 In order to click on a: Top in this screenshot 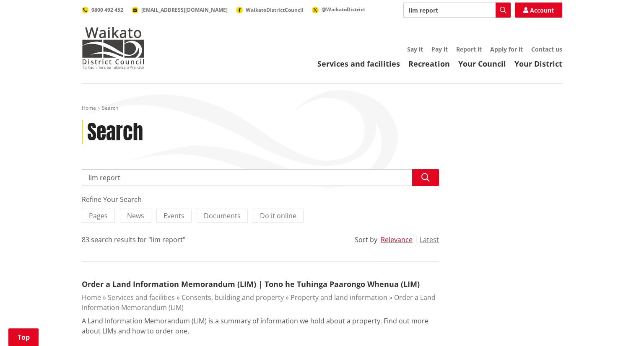, I will do `click(24, 337)`.